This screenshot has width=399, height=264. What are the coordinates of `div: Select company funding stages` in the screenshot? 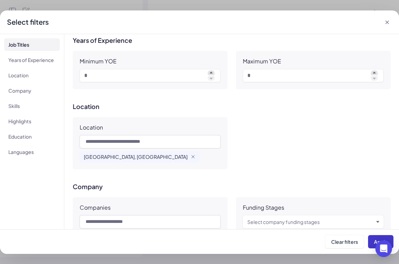 It's located at (284, 222).